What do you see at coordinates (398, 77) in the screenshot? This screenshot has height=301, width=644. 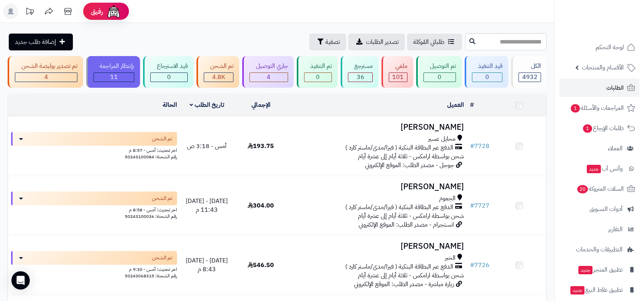 I see `span: 101` at bounding box center [398, 77].